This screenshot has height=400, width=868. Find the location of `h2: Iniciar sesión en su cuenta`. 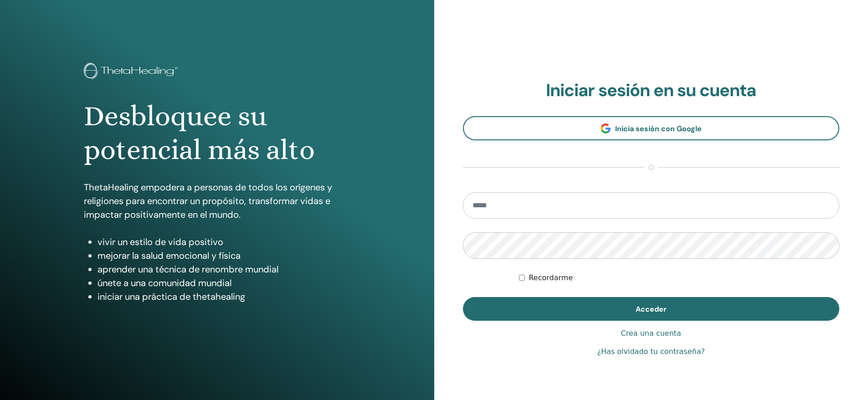

h2: Iniciar sesión en su cuenta is located at coordinates (651, 91).